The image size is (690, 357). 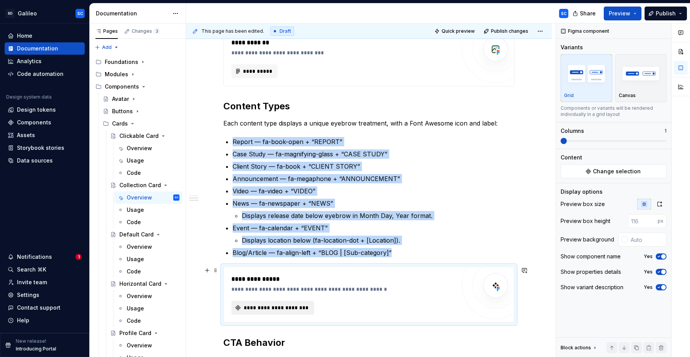 What do you see at coordinates (374, 142) in the screenshot?
I see `p: Report — fa-book-open + “REPORT”` at bounding box center [374, 142].